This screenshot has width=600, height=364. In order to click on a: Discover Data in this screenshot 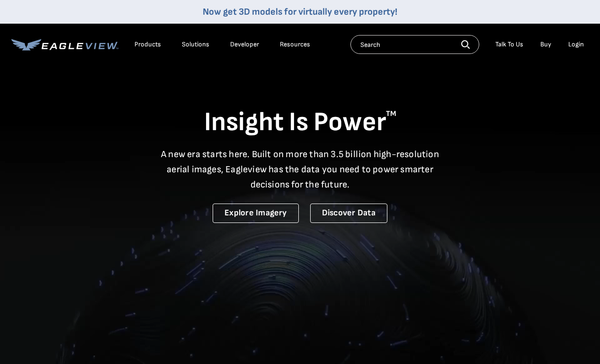, I will do `click(348, 213)`.